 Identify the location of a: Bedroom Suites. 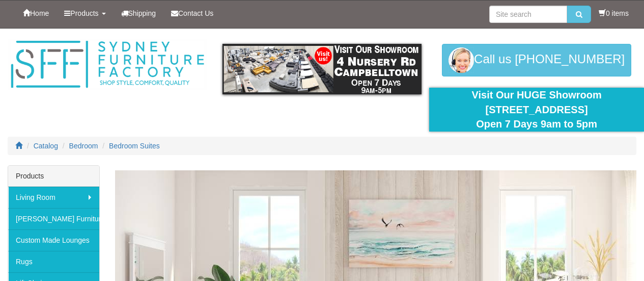
(134, 145).